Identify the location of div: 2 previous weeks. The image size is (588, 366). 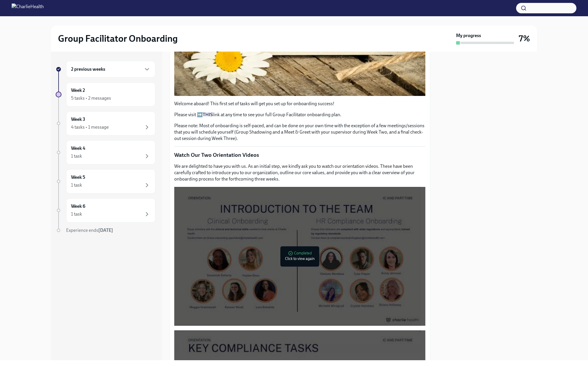
(111, 69).